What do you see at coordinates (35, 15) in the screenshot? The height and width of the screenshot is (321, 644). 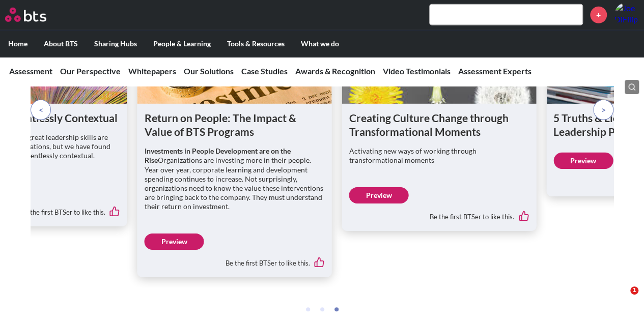 I see `a: Go home` at bounding box center [35, 15].